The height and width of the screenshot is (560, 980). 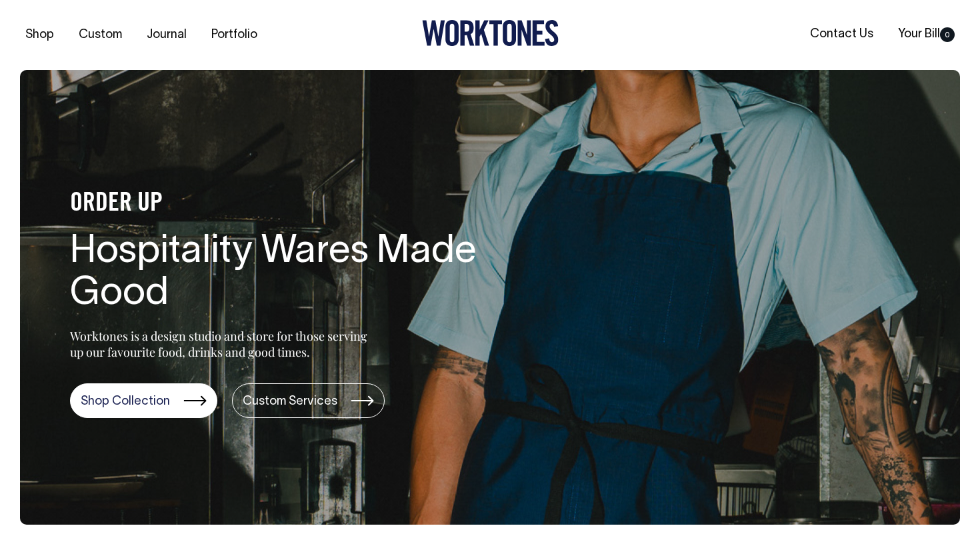 What do you see at coordinates (947, 35) in the screenshot?
I see `span: 0` at bounding box center [947, 35].